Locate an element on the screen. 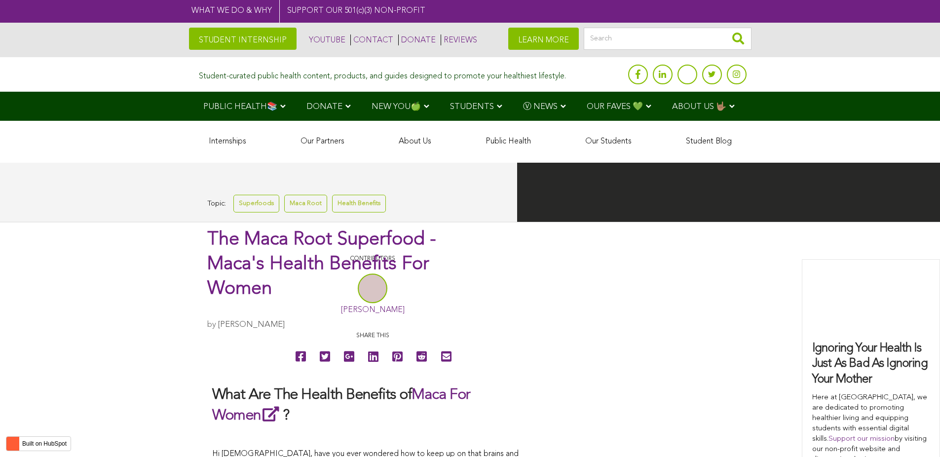  a: YOUTUBE is located at coordinates (326, 40).